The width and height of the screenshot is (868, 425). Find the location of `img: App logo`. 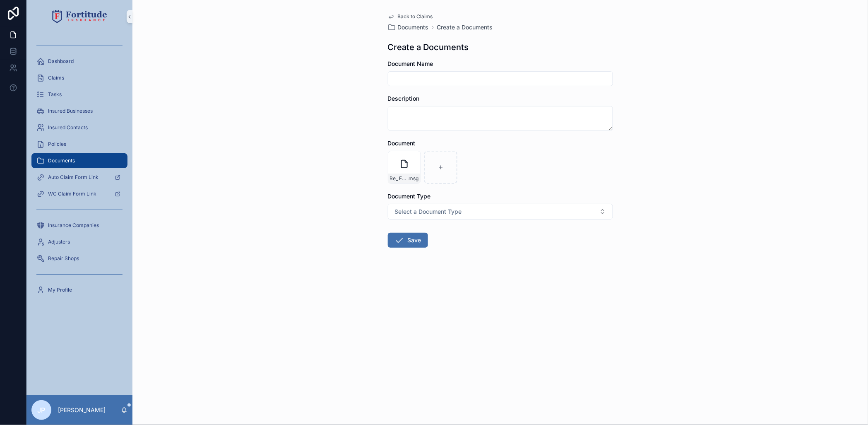

img: App logo is located at coordinates (80, 17).